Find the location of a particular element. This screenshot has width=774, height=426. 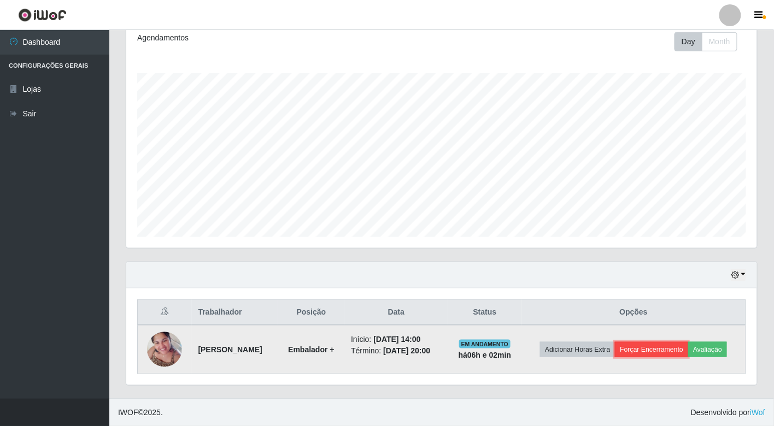

img: 1729599385947.jpeg is located at coordinates (165, 349).